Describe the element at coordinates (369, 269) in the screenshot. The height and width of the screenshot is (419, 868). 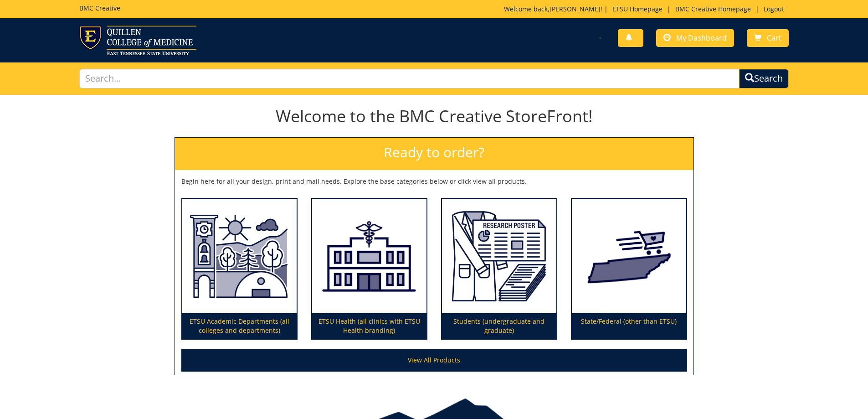
I see `a: ETSU Health (all clinics with ETSU Health branding)` at that location.